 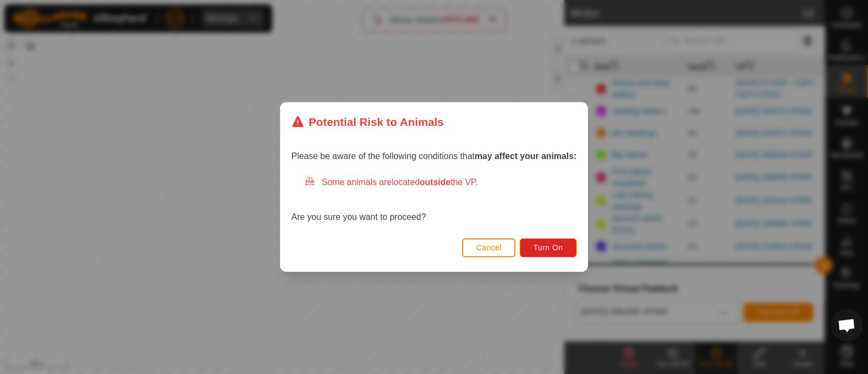 I want to click on strong: may affect your animals:, so click(x=526, y=156).